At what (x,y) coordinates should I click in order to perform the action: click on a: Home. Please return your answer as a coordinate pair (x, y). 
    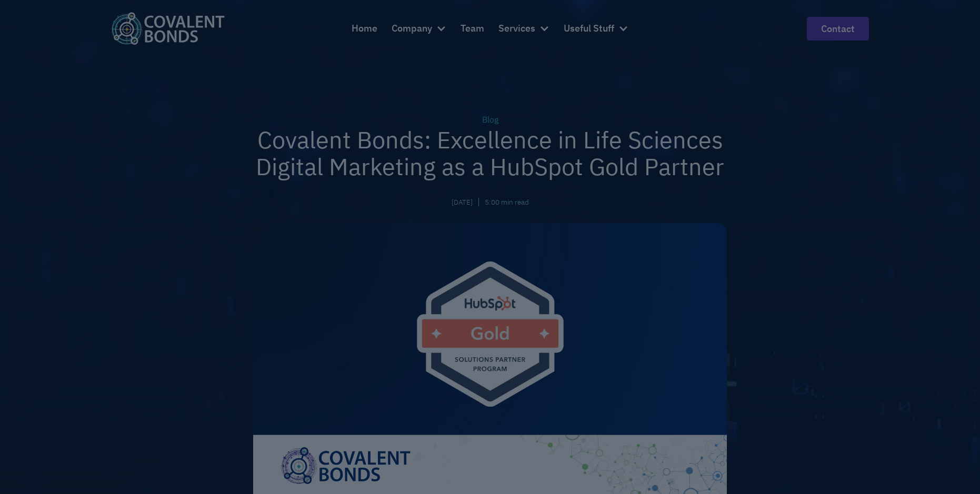
    Looking at the image, I should click on (364, 29).